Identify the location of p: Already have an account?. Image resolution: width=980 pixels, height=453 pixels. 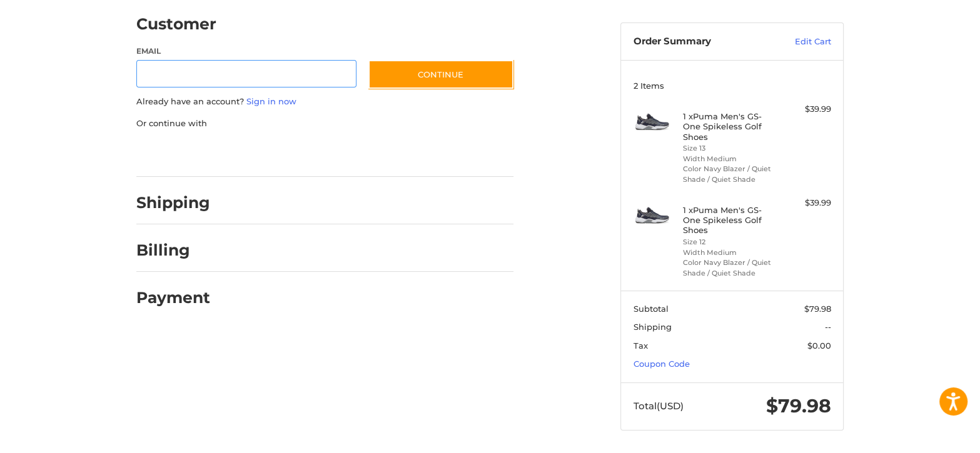
(324, 102).